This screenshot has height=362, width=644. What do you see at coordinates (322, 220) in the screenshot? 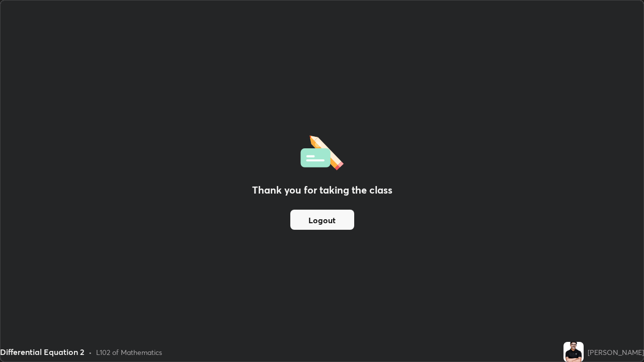
I see `button: Logout` at bounding box center [322, 220].